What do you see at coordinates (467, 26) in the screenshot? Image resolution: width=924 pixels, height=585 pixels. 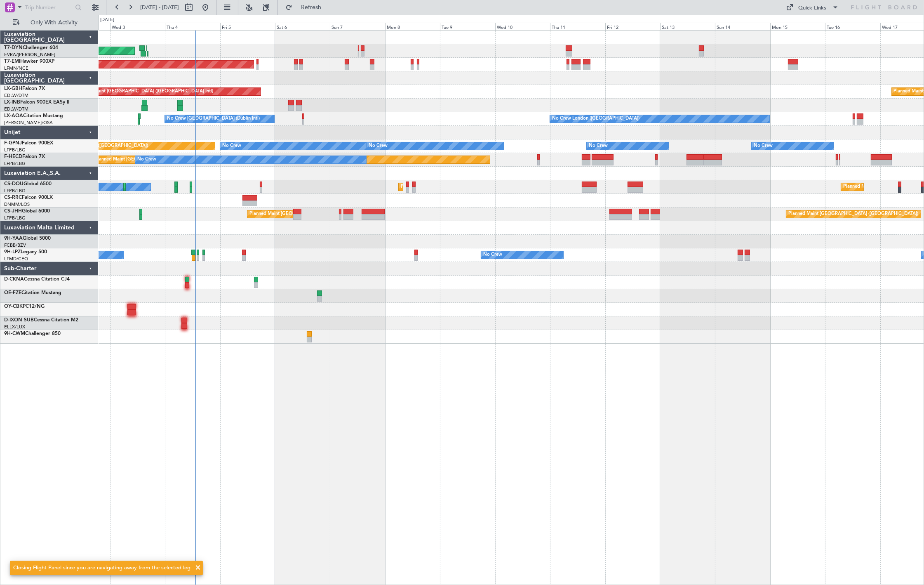 I see `div: Tue 9` at bounding box center [467, 26].